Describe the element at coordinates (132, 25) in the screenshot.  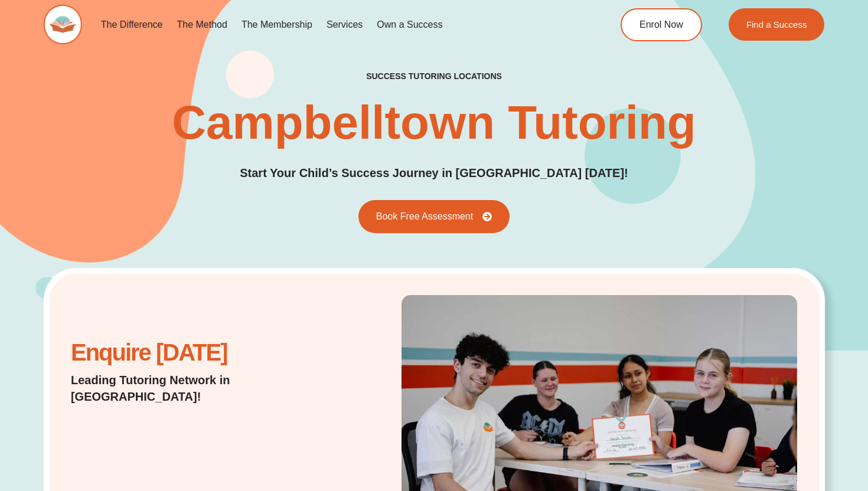
I see `a: The Difference` at that location.